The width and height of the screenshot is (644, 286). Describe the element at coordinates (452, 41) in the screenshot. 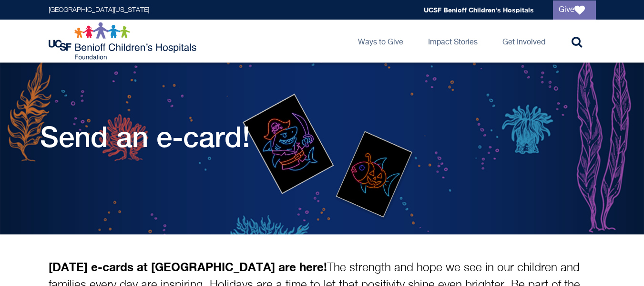

I see `a: Impact Stories` at that location.